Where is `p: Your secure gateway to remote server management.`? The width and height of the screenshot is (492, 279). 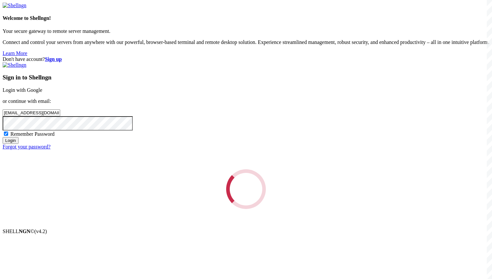 p: Your secure gateway to remote server management. is located at coordinates (246, 31).